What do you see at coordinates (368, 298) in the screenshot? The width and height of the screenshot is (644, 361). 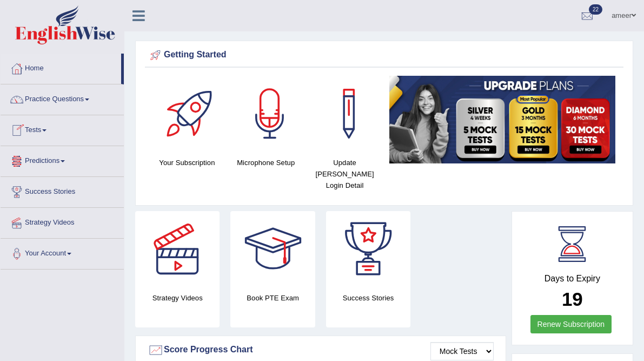 I see `h4: Success Stories` at bounding box center [368, 298].